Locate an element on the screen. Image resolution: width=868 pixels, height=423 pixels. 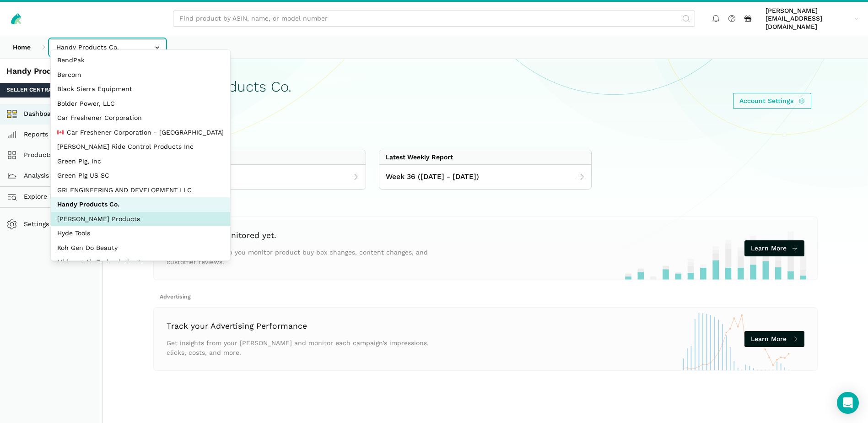
button: Hyde Tools is located at coordinates (141, 234).